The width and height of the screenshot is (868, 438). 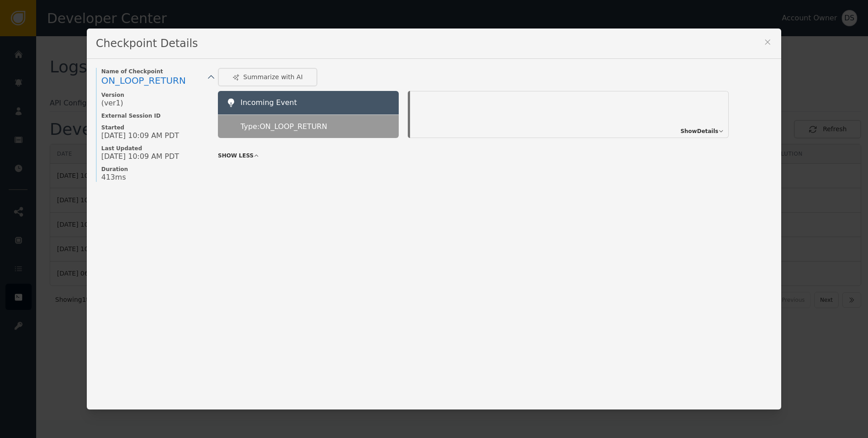 I want to click on span: Started, so click(x=155, y=128).